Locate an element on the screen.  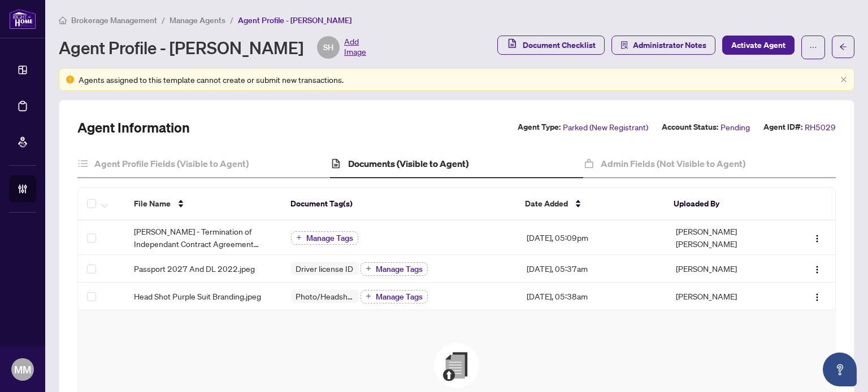
span: close is located at coordinates (843, 79).